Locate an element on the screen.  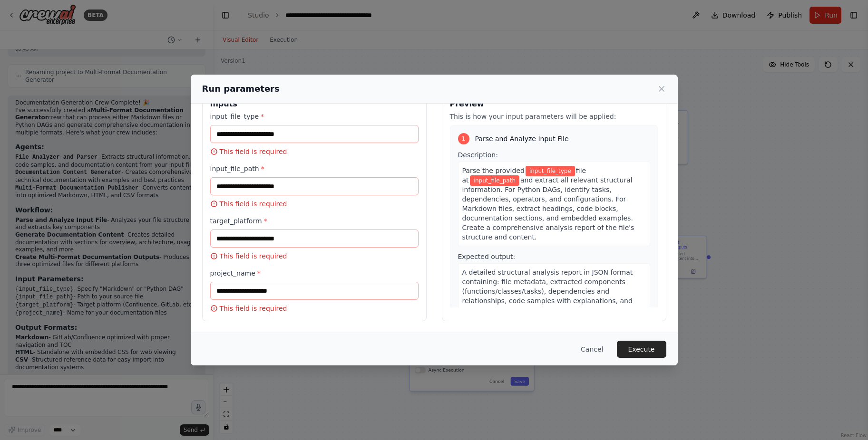
span: Parse the provided is located at coordinates (493, 171).